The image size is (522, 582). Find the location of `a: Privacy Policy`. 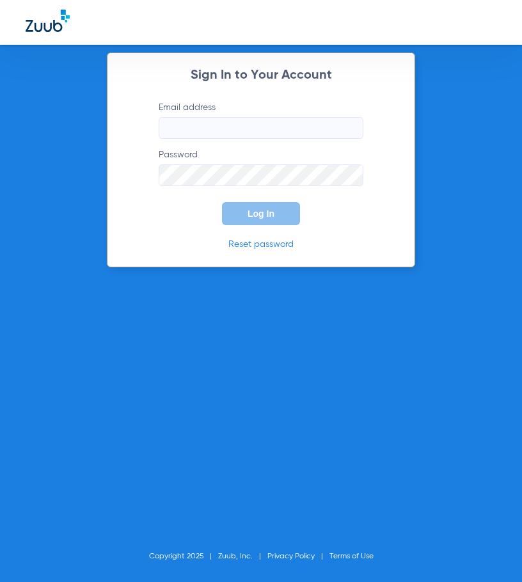

a: Privacy Policy is located at coordinates (291, 557).